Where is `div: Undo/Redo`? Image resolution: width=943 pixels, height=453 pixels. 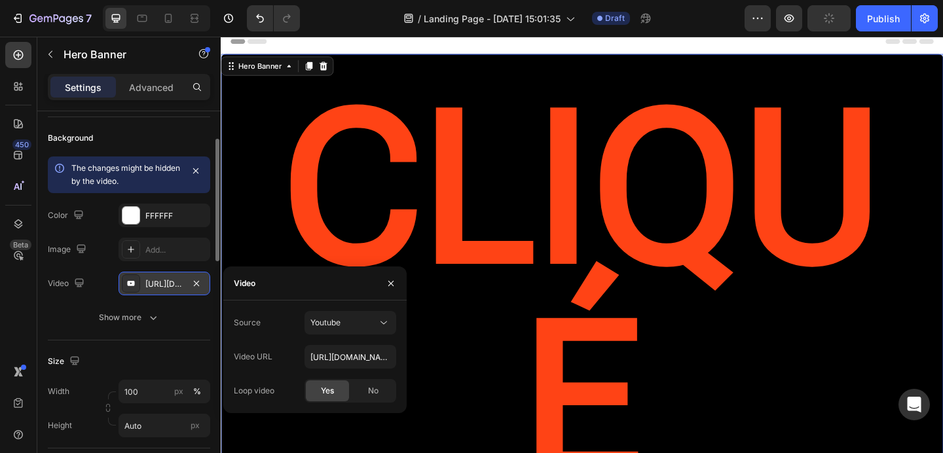 div: Undo/Redo is located at coordinates (273, 18).